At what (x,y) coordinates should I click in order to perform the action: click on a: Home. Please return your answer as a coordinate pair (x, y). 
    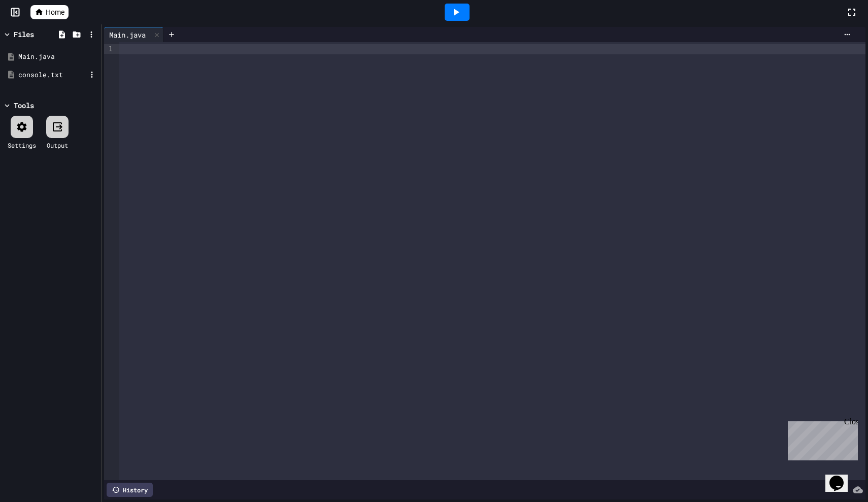
    Looking at the image, I should click on (49, 12).